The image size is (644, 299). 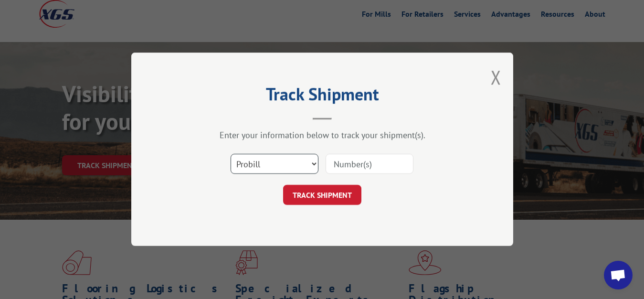 What do you see at coordinates (496, 77) in the screenshot?
I see `button: Close modal` at bounding box center [496, 77].